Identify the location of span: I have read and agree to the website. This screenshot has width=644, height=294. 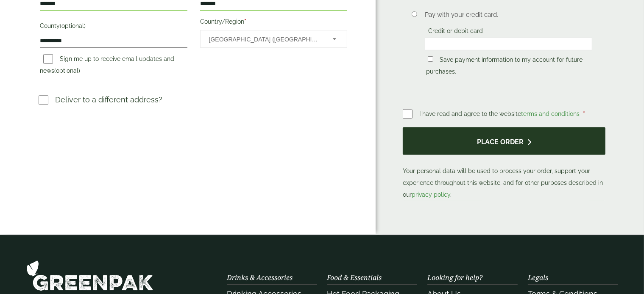
(500, 114).